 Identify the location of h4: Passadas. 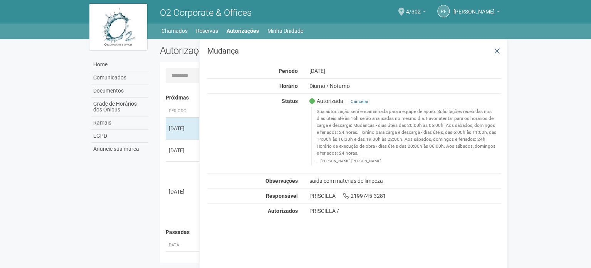
(330, 232).